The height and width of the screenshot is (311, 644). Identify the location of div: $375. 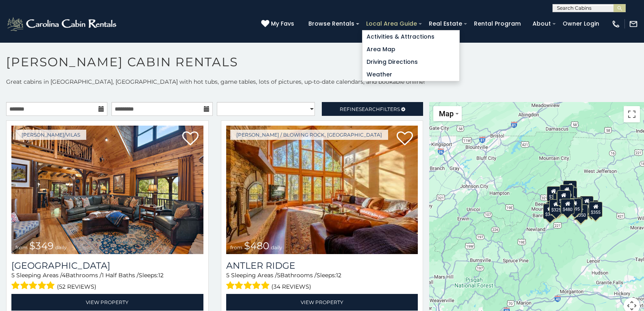
(550, 211).